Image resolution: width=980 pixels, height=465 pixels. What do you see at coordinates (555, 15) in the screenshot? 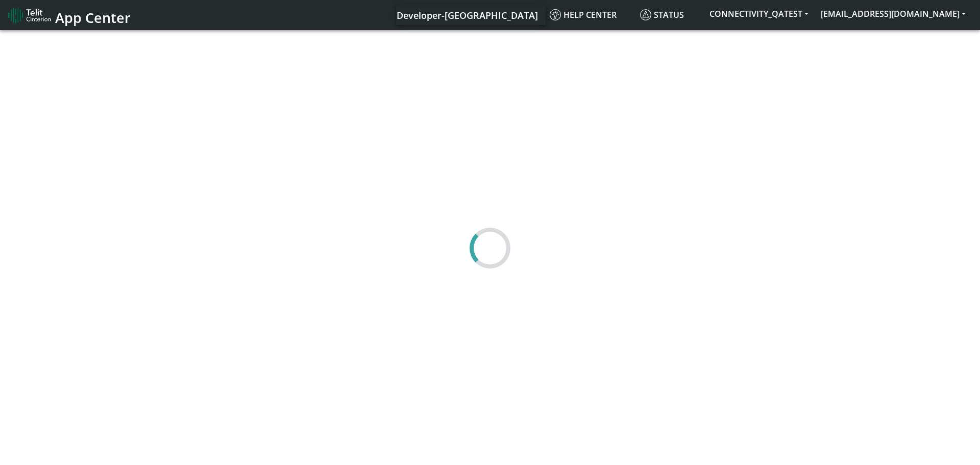
I see `img: knowledge.svg` at bounding box center [555, 15].